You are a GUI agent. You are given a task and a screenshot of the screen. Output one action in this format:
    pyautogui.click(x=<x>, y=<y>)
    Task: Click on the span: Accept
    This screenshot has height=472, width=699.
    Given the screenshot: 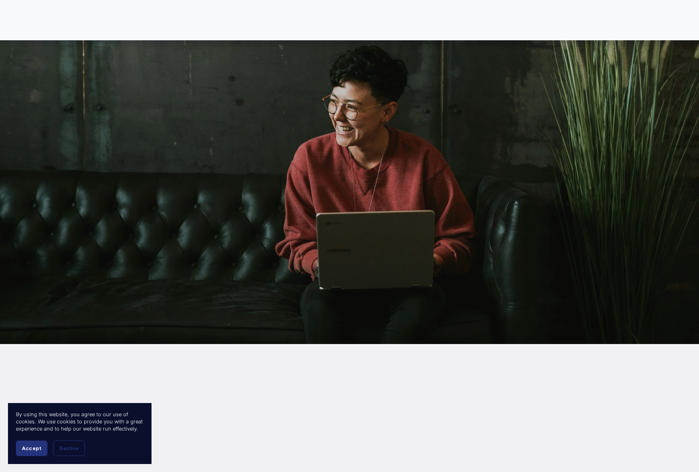 What is the action you would take?
    pyautogui.click(x=32, y=448)
    